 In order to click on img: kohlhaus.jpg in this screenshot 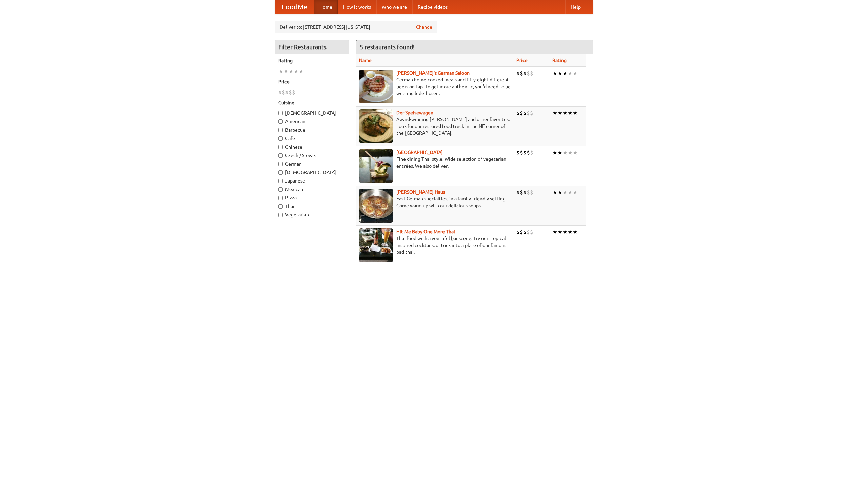, I will do `click(376, 206)`.